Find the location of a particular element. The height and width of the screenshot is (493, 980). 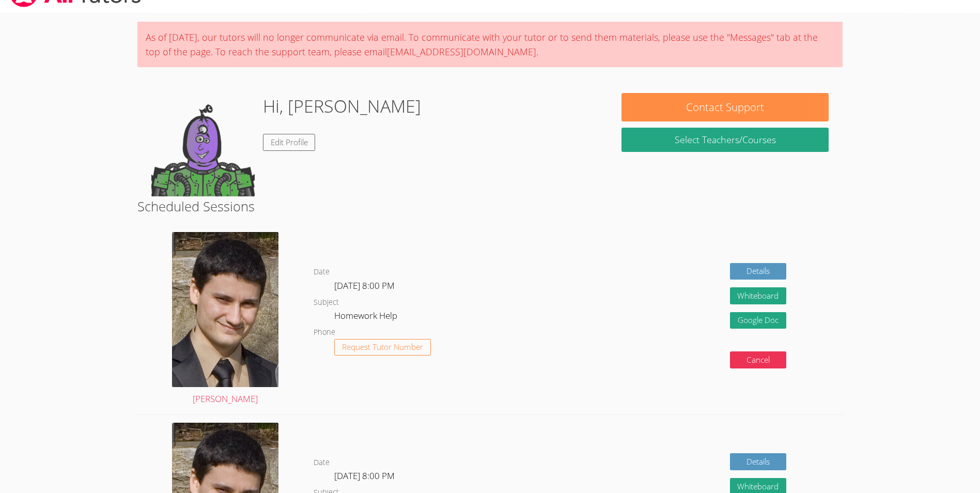

dt: Phone is located at coordinates (324, 332).